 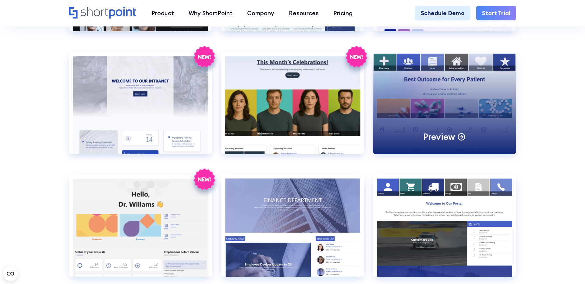 What do you see at coordinates (163, 13) in the screenshot?
I see `a: Product` at bounding box center [163, 13].